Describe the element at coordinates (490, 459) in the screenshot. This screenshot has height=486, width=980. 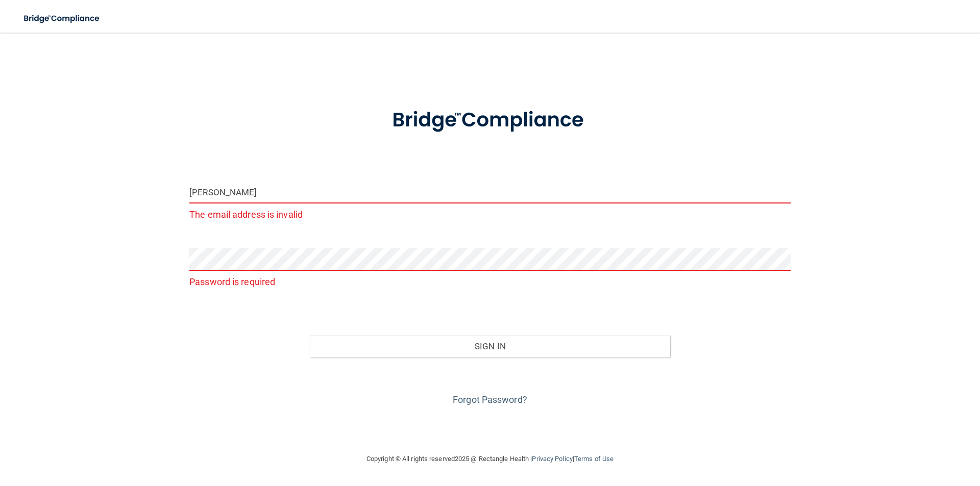
I see `div: Copyright © All rights reserved 2025 @ Rectangle Health | |` at that location.